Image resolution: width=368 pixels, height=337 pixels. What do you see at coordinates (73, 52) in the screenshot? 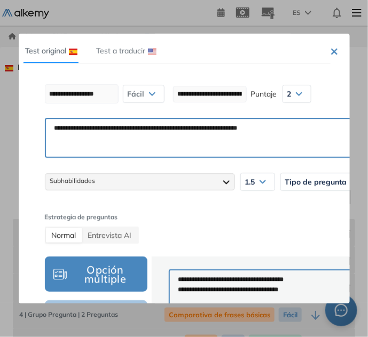
I see `img: ESP` at bounding box center [73, 52].